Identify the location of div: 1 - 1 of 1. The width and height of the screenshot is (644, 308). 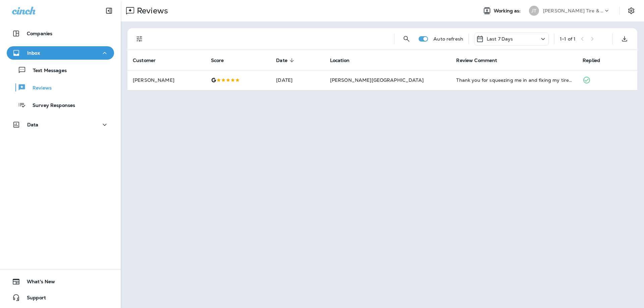
(568, 39).